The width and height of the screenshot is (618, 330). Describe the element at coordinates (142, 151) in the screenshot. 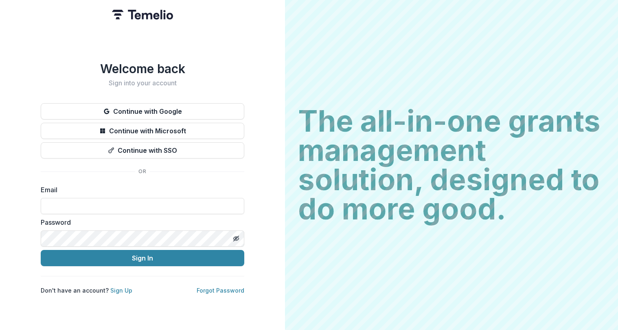

I see `button: Continue with SSO` at that location.